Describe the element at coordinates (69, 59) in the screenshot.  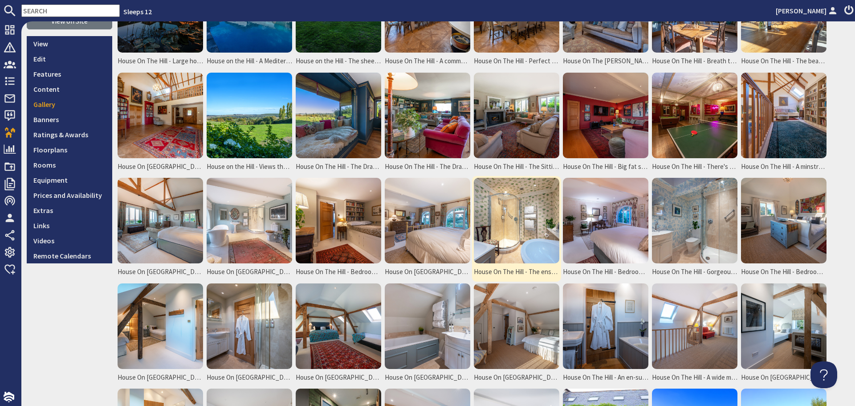
I see `a: Edit` at that location.